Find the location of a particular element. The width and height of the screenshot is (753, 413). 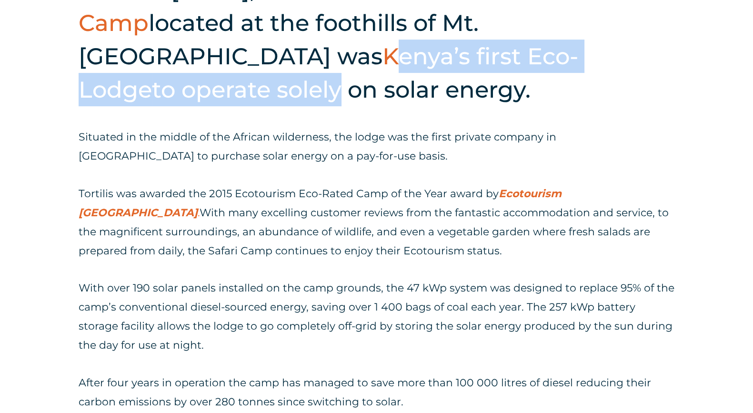

p: Tortilis was awarded the 2015 Ecotourism Eco-Rated Camp of the Year award by With many excelling ... is located at coordinates (376, 222).